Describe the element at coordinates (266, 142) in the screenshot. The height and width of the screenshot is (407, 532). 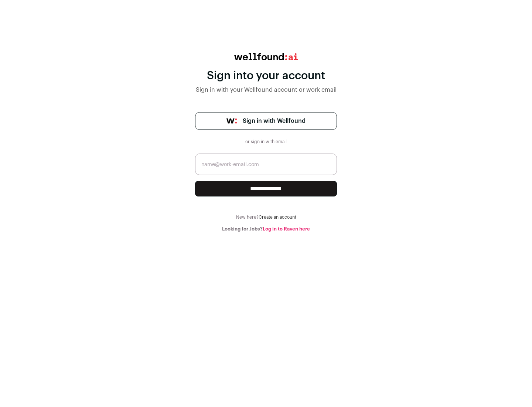
I see `div: or sign in with email` at that location.